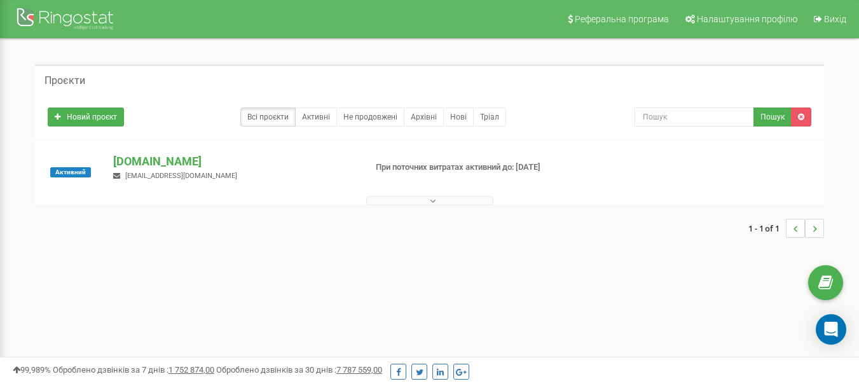 Image resolution: width=859 pixels, height=386 pixels. What do you see at coordinates (458, 117) in the screenshot?
I see `a: Нові` at bounding box center [458, 117].